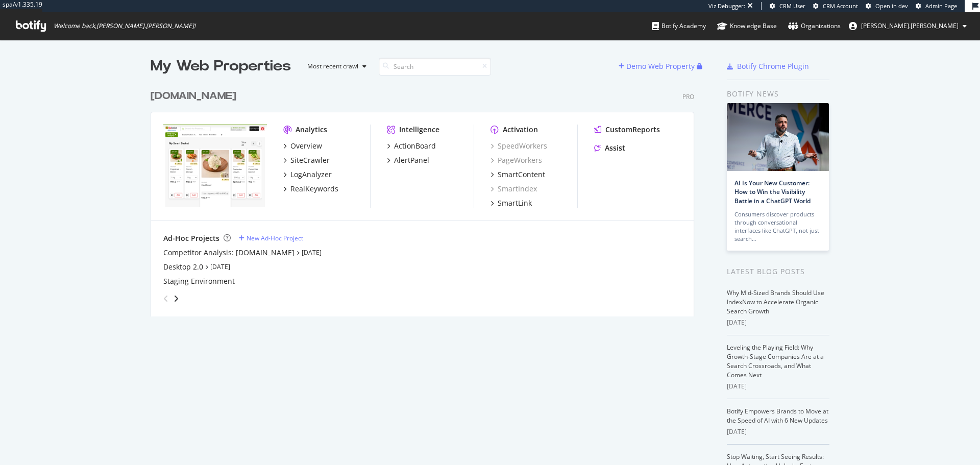 The height and width of the screenshot is (465, 980). Describe the element at coordinates (314, 189) in the screenshot. I see `div: RealKeywords` at that location.